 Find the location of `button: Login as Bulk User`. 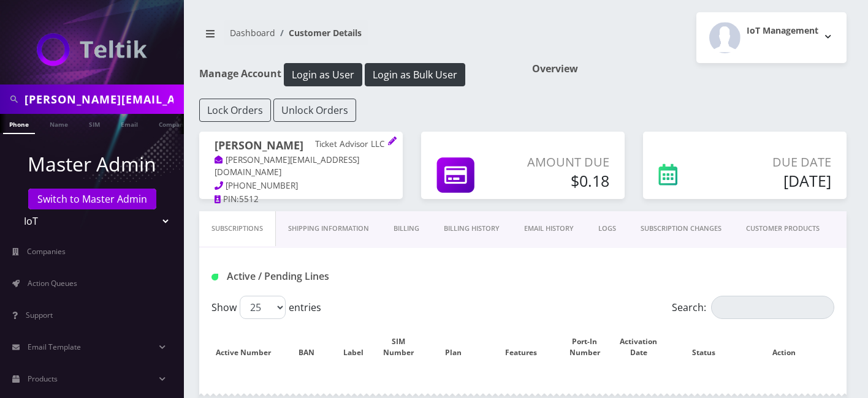

button: Login as Bulk User is located at coordinates (415, 75).